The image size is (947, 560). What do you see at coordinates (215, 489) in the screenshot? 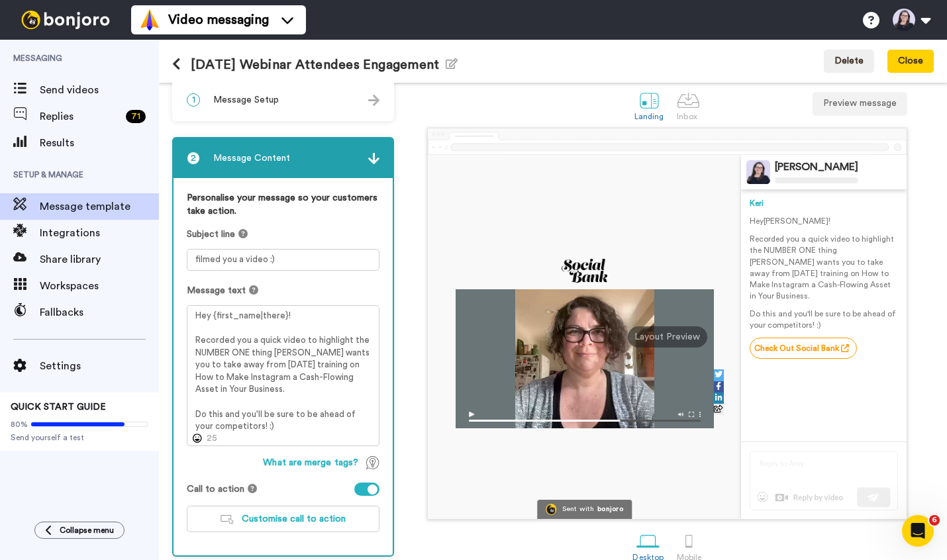
I see `span: Call to action` at bounding box center [215, 489].